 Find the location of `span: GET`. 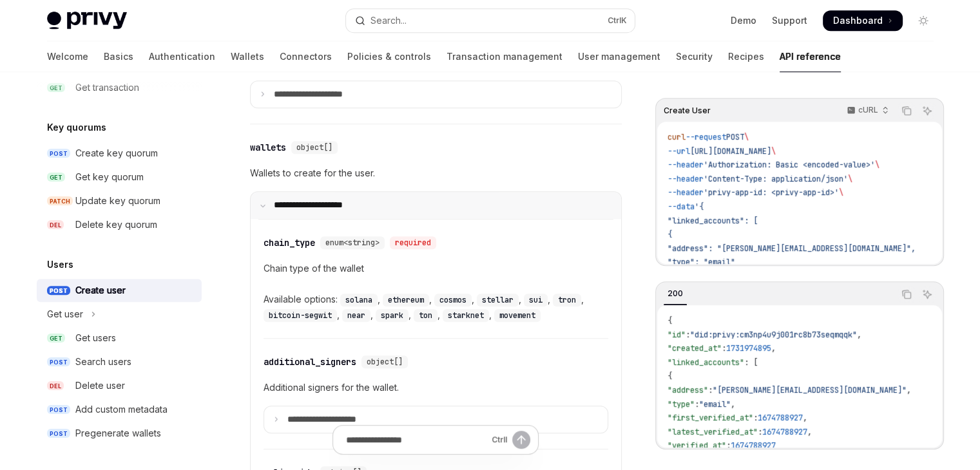

span: GET is located at coordinates (56, 338).